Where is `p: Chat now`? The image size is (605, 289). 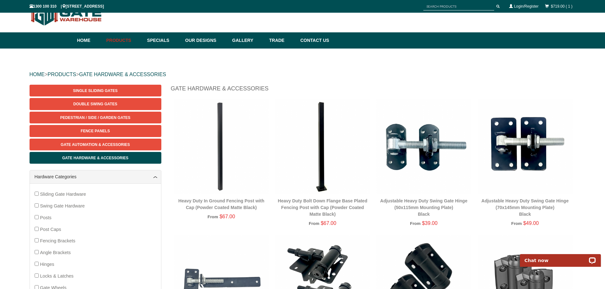
p: Chat now is located at coordinates (40, 14).